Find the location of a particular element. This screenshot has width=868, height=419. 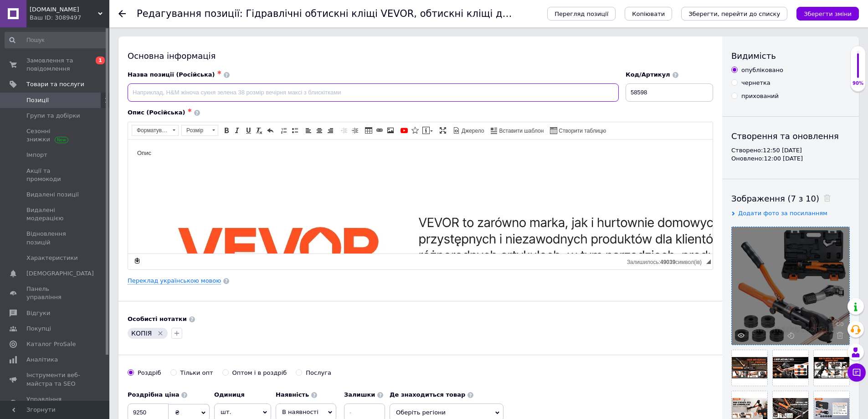

a: По правому краю is located at coordinates (330, 131).